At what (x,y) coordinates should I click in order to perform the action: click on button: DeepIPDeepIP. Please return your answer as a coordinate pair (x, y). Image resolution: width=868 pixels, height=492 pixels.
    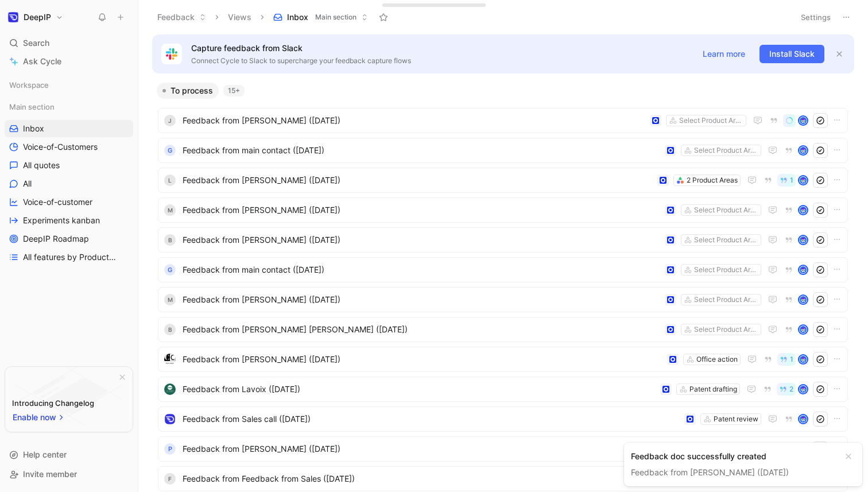
    Looking at the image, I should click on (35, 18).